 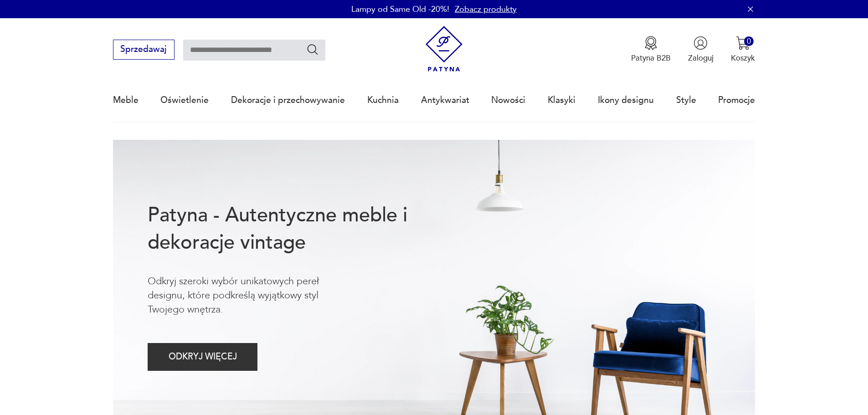 I want to click on a: Meble, so click(x=125, y=101).